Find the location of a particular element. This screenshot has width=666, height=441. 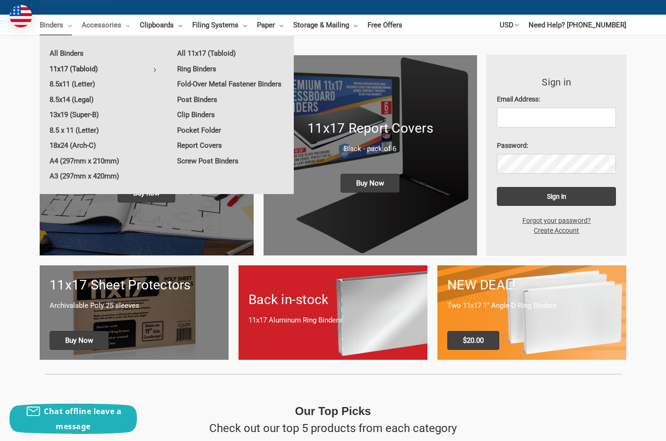

label: Email Address: is located at coordinates (556, 99).